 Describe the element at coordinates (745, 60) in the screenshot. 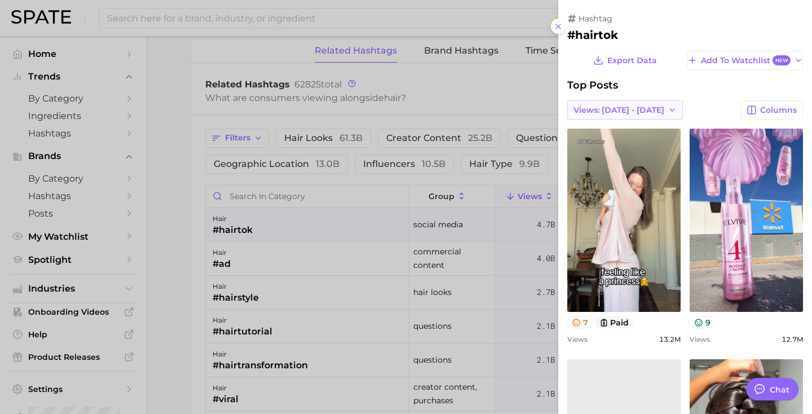

I see `span: Add to Watchlist` at that location.